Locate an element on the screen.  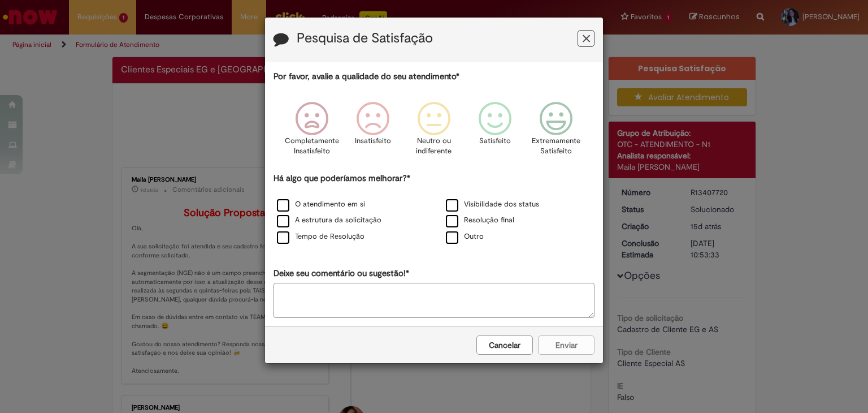
label: Pesquisa de Satisfação is located at coordinates (365, 38).